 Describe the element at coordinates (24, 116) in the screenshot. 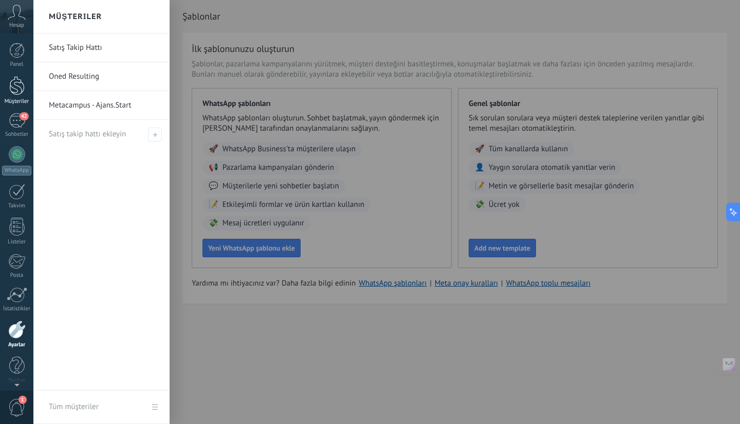

I see `span: 42` at that location.